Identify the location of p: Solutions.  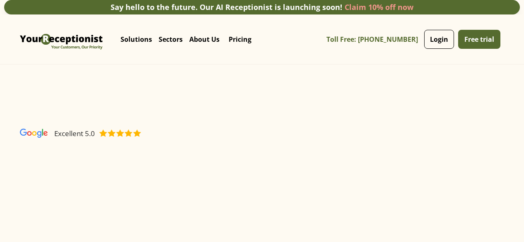
(136, 39).